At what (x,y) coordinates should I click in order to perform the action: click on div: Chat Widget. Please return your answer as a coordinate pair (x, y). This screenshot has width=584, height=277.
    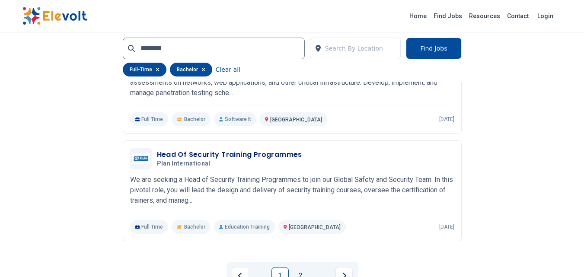
    Looking at the image, I should click on (563, 257).